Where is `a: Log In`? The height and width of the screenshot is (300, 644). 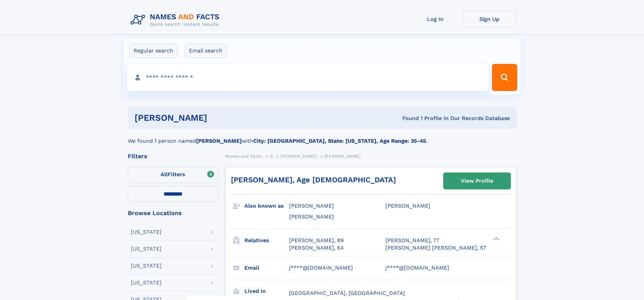
a: Log In is located at coordinates (435, 19).